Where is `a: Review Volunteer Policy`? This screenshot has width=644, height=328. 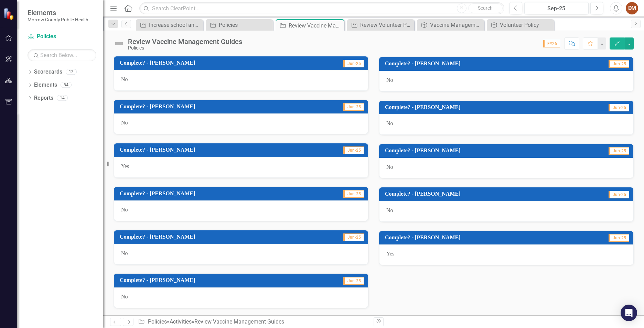
a: Review Volunteer Policy is located at coordinates (381, 25).